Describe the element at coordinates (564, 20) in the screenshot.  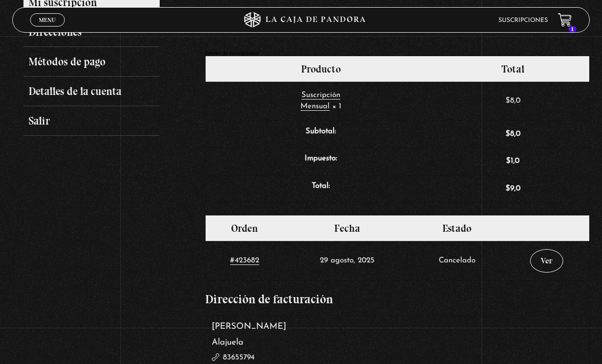
I see `a: 1` at that location.